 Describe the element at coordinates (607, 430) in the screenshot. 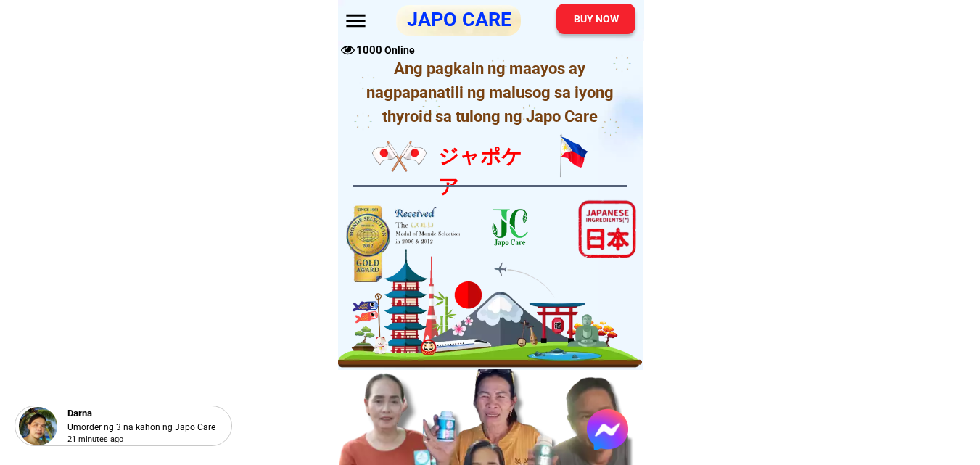

I see `a: Open link https://www.facebook.com/messages/t/179429888577287` at that location.